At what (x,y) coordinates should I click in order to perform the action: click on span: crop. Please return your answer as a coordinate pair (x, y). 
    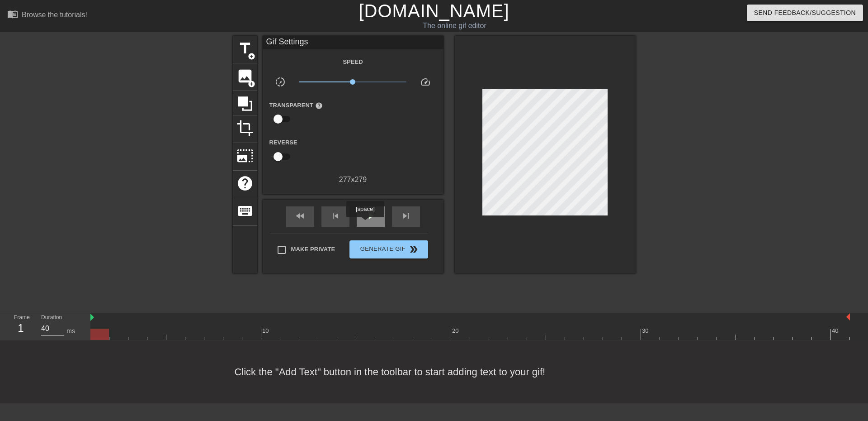
    Looking at the image, I should click on (245, 128).